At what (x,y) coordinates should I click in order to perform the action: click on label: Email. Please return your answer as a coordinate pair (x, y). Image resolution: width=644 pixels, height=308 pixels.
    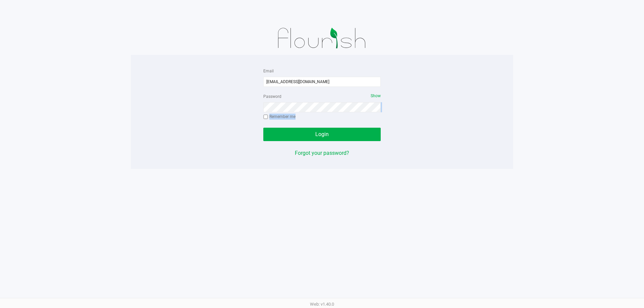
    Looking at the image, I should click on (268, 71).